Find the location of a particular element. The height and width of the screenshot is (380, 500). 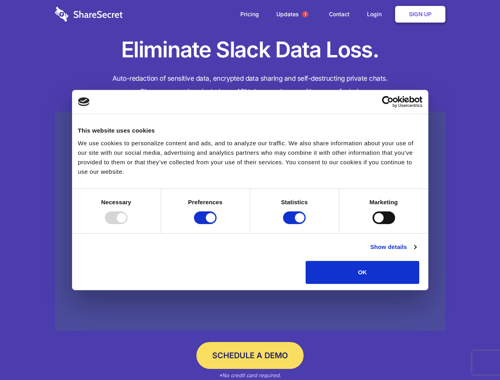

h4: Auto-redaction of sensitive data, encrypted data sharing and self-destructing private chats. Shar... is located at coordinates (250, 85).